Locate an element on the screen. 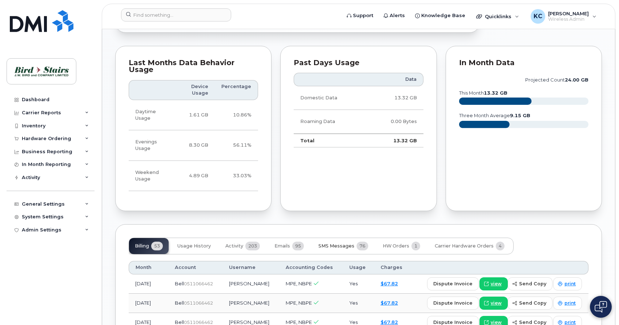 This screenshot has width=619, height=325. td: Daytime Usage is located at coordinates (152, 115).